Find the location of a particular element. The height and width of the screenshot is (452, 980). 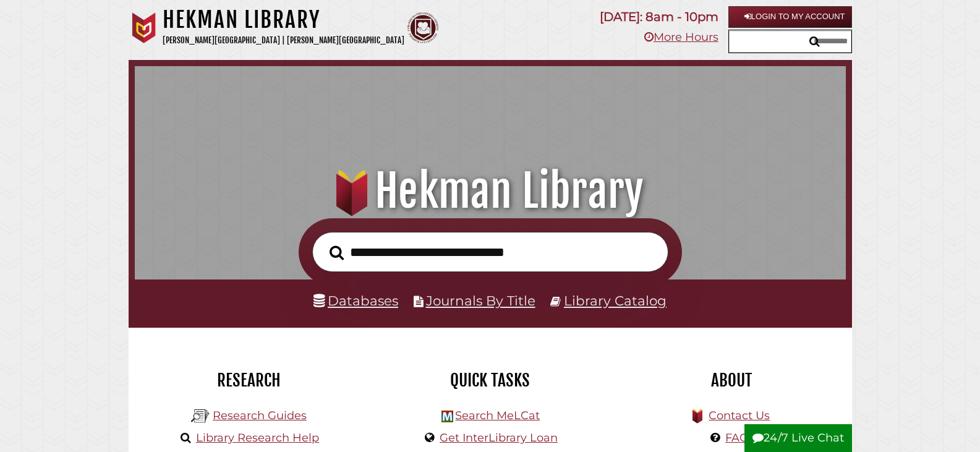

img: Calvin University is located at coordinates (144, 28).